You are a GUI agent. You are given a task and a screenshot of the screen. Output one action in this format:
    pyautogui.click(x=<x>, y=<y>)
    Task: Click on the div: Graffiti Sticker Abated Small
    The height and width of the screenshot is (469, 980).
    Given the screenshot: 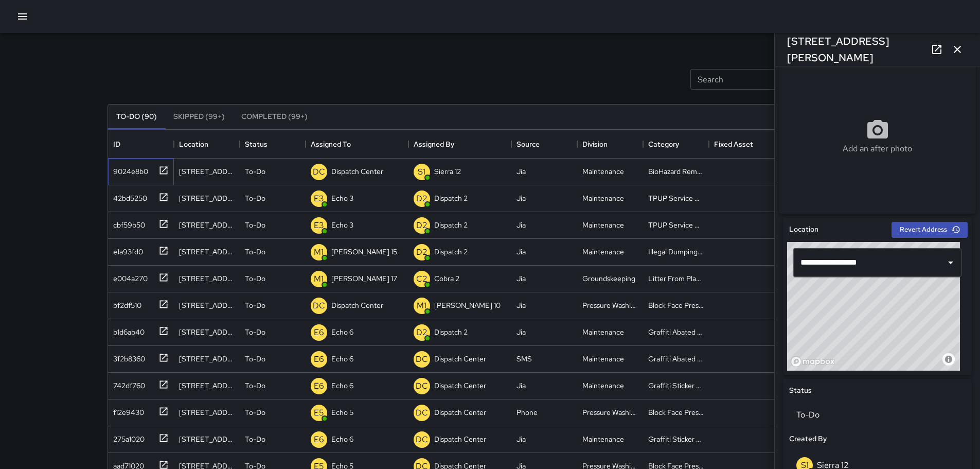 What is the action you would take?
    pyautogui.click(x=676, y=385)
    